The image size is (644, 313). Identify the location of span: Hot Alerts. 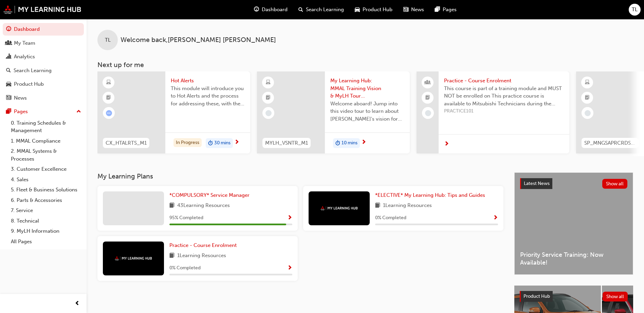
(208, 81).